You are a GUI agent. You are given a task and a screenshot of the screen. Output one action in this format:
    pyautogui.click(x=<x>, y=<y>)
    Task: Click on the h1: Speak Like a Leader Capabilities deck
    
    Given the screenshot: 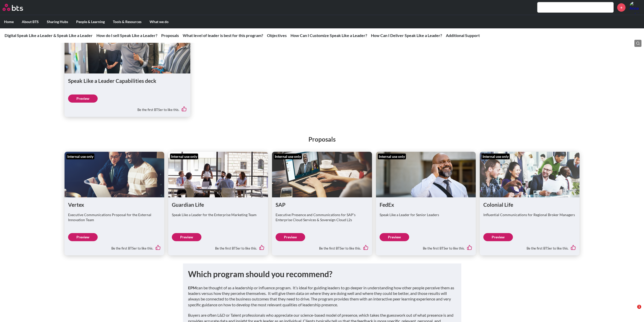 What is the action you would take?
    pyautogui.click(x=127, y=80)
    